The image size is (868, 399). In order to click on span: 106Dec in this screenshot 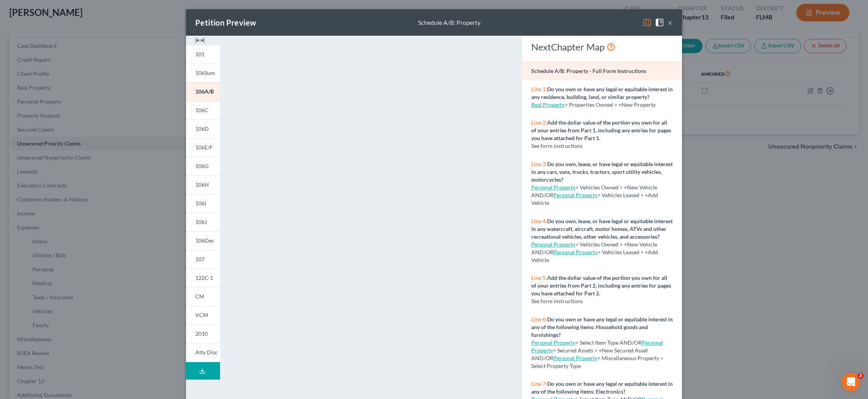, I will do `click(204, 240)`.